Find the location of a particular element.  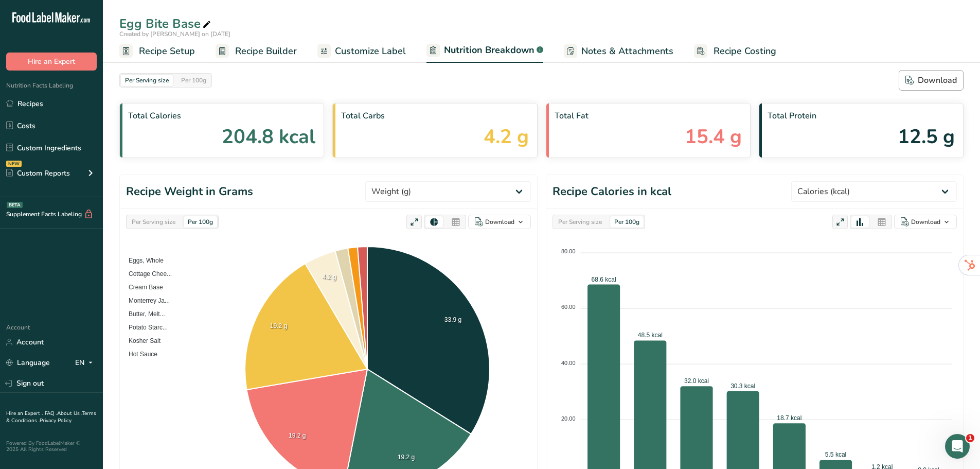

a: Recipe Costing is located at coordinates (735, 51).